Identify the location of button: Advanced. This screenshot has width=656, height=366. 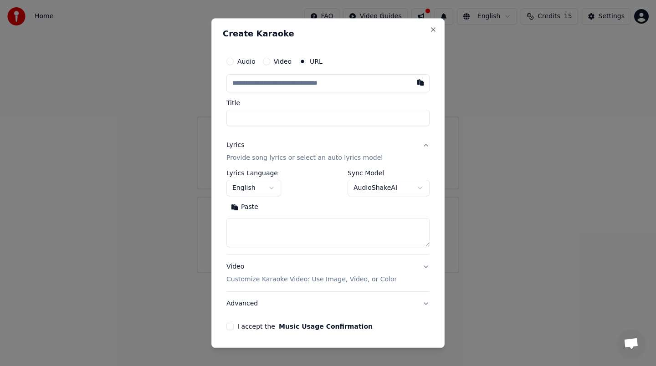
(328, 304).